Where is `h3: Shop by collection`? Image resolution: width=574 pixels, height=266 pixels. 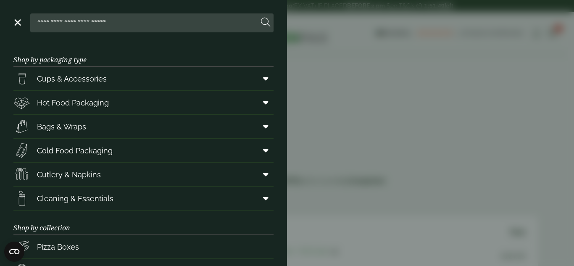 h3: Shop by collection is located at coordinates (143, 223).